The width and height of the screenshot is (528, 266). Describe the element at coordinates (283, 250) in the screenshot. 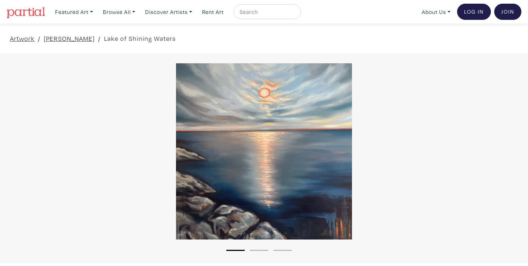

I see `button: 3 of 3` at that location.